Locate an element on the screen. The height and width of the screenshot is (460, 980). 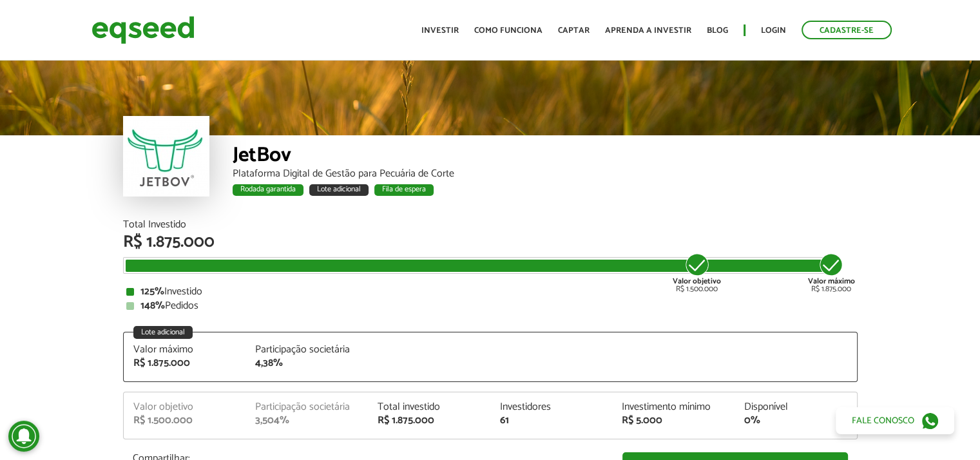
a: Cadastre-se is located at coordinates (847, 29).